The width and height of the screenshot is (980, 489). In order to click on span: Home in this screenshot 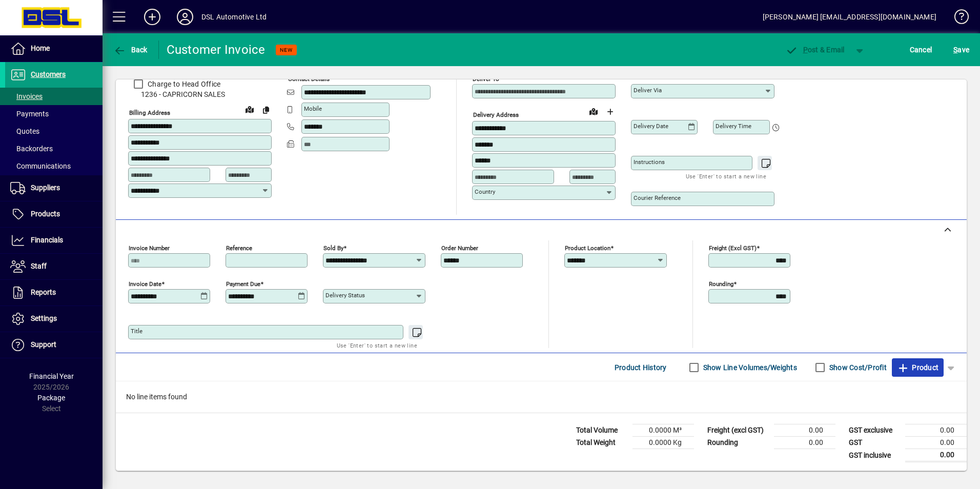, I will do `click(40, 48)`.